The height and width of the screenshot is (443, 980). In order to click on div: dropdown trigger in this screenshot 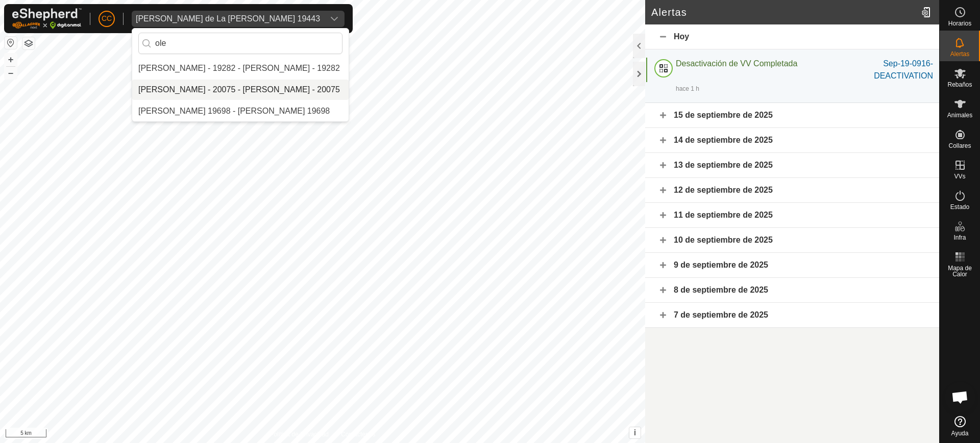, I will do `click(334, 19)`.